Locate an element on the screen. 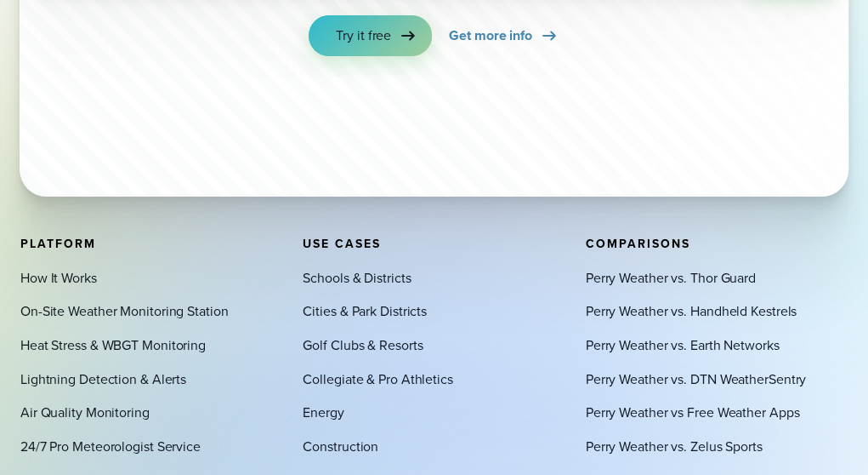 Image resolution: width=868 pixels, height=475 pixels. span: Use Cases is located at coordinates (342, 243).